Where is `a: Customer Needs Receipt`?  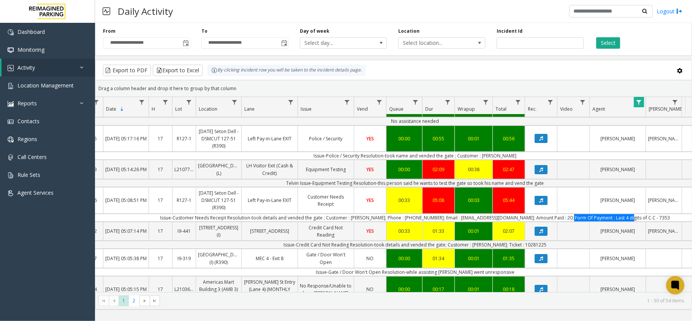 a: Customer Needs Receipt is located at coordinates (325, 200).